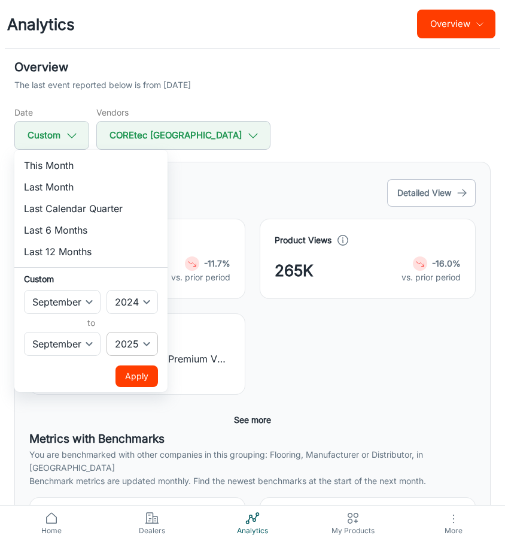 Image resolution: width=505 pixels, height=541 pixels. I want to click on h6: to, so click(91, 323).